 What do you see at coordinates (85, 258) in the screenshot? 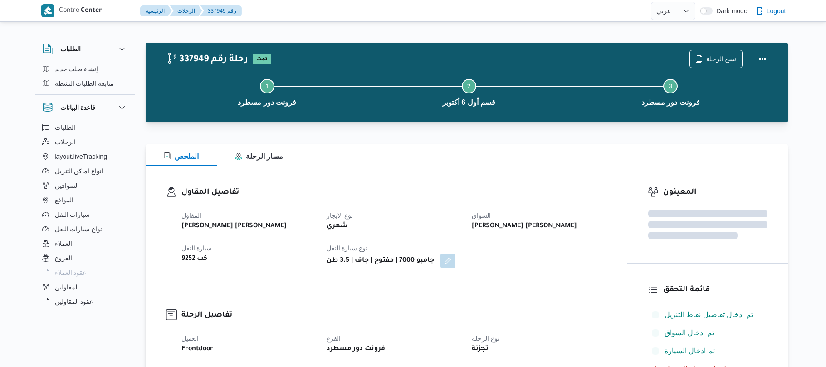
I see `button: الفروع` at bounding box center [85, 258].